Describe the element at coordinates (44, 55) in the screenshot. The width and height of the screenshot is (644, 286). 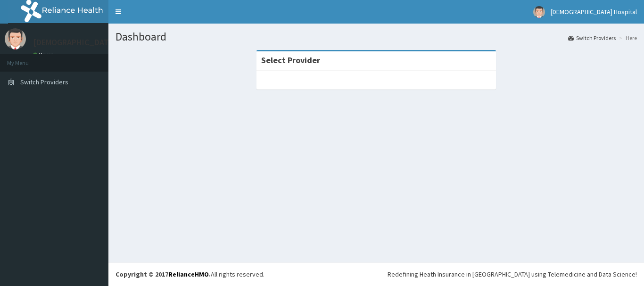
I see `a: Online` at that location.